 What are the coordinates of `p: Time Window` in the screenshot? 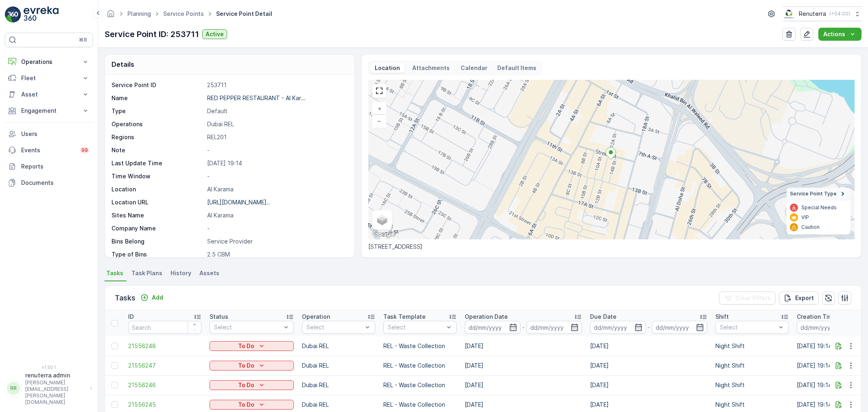 It's located at (158, 176).